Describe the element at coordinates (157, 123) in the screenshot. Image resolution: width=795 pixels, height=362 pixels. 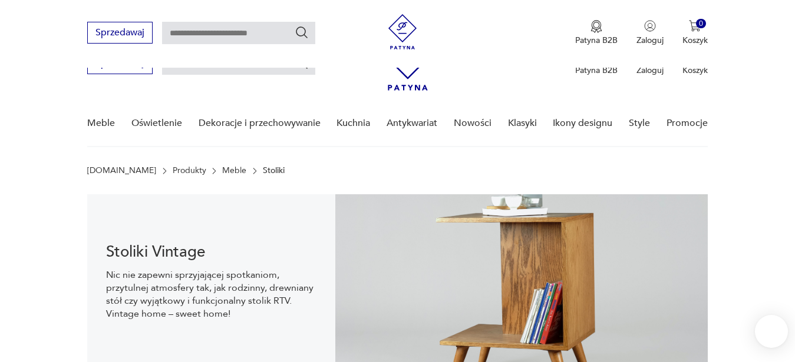
I see `a: Oświetlenie` at that location.